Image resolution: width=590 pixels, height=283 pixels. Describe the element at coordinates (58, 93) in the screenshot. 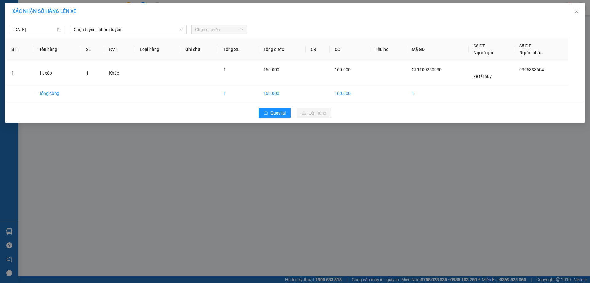

I see `td: Tổng cộng` at that location.